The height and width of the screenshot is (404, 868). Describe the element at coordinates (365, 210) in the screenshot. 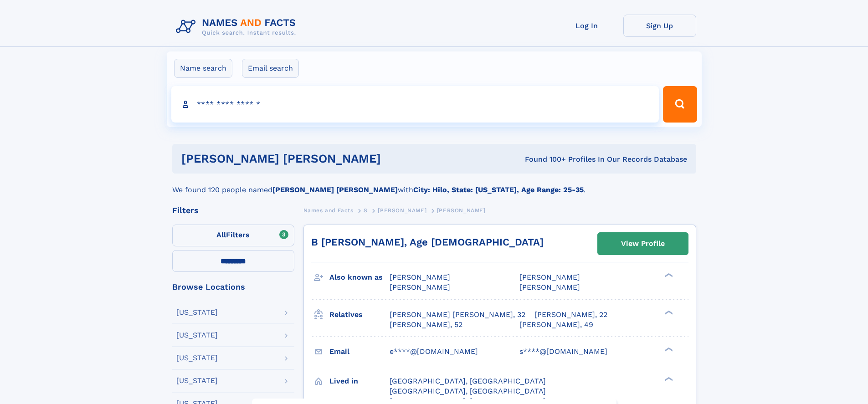

I see `span: S` at that location.